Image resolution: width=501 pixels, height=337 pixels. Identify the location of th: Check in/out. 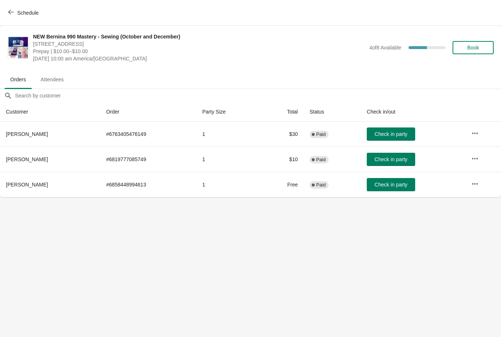
(413, 112).